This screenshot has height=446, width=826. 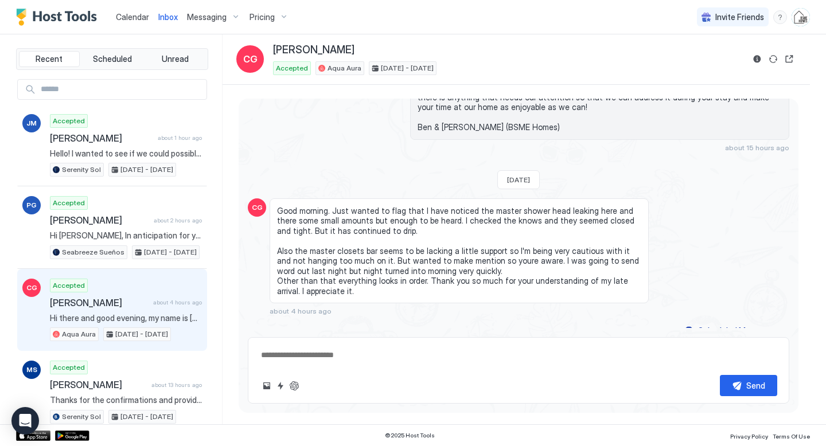 What do you see at coordinates (177, 385) in the screenshot?
I see `span: about 13 hours ago` at bounding box center [177, 385].